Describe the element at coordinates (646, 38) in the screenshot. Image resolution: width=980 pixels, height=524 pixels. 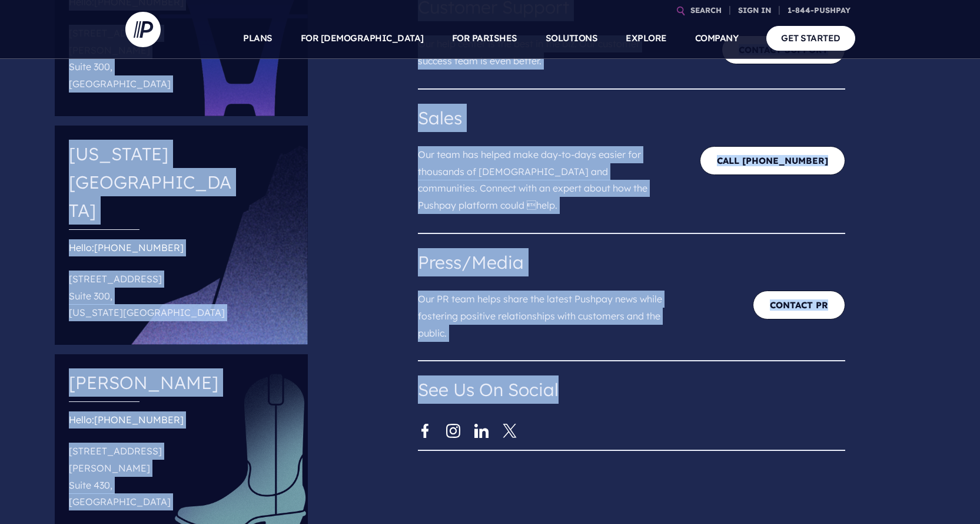
I see `a: EXPLORE` at that location.